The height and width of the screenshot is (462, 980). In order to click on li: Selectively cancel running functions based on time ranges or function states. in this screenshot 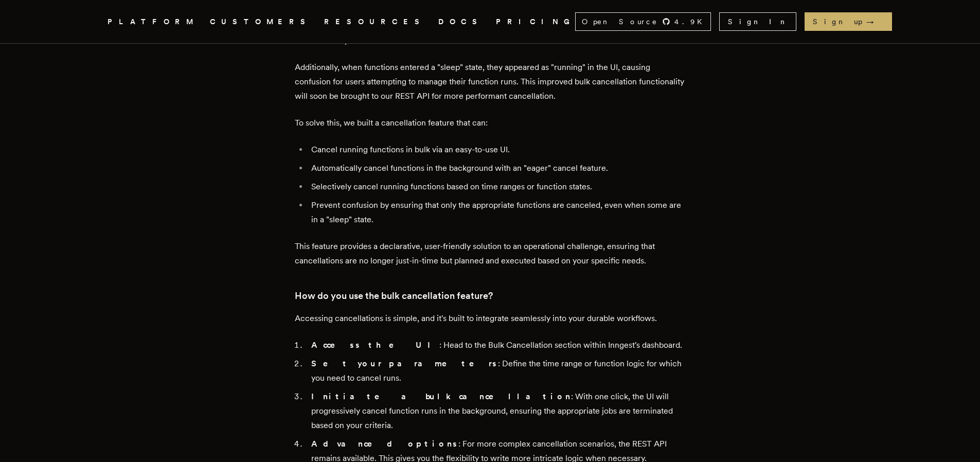, I will do `click(497, 187)`.